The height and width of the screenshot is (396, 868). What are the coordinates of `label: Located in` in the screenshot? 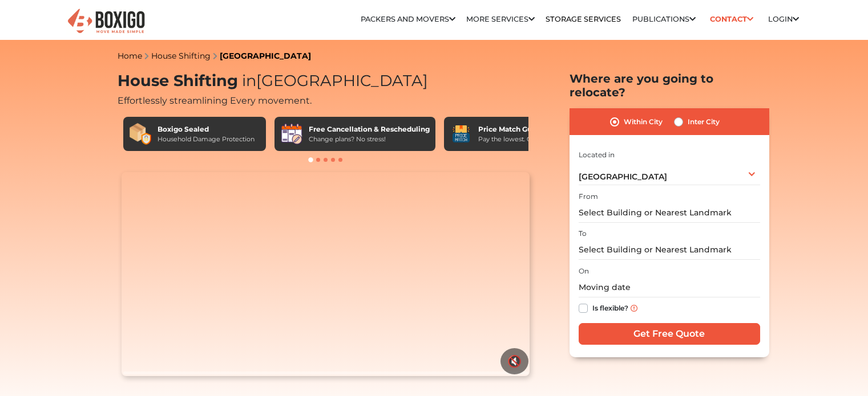 It's located at (597, 155).